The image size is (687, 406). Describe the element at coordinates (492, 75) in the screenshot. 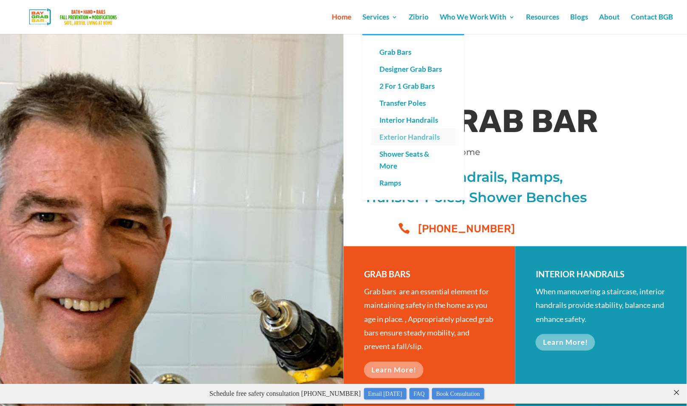

I see `h2: Hi, I’m Bill` at that location.